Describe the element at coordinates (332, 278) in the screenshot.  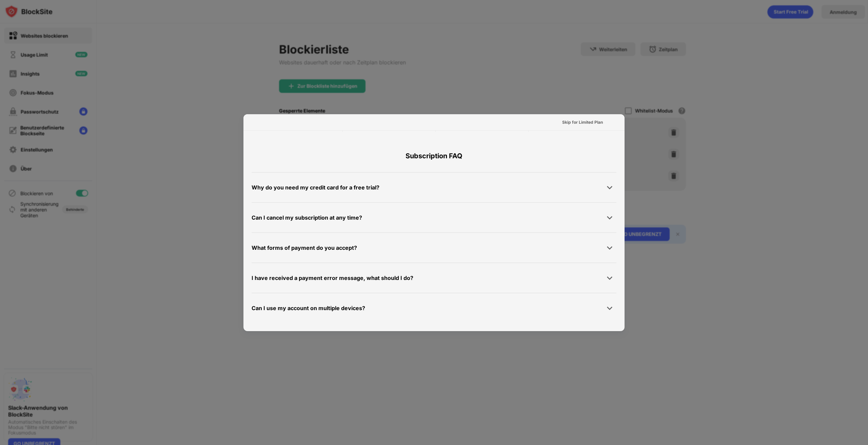
I see `div: I have received a payment error message, what should I do?` at that location.